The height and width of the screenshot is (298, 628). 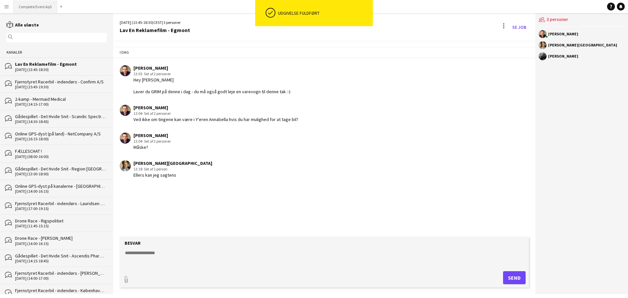 I want to click on div: I dag, so click(x=324, y=52).